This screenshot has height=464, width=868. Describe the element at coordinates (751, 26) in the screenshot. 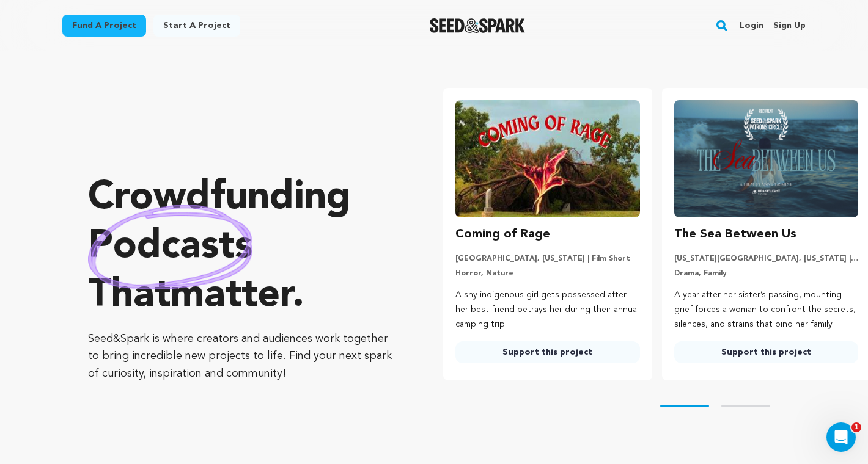

I see `a: Login` at that location.